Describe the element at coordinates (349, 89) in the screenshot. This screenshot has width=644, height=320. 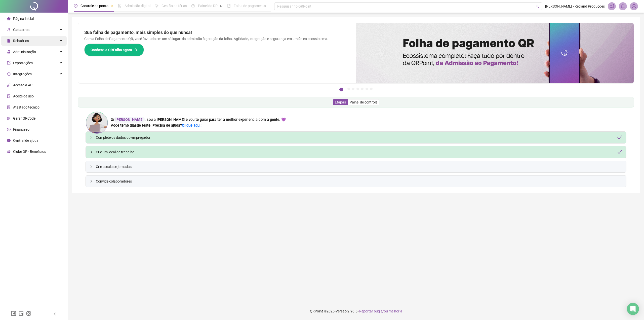
I see `button: 2` at that location.